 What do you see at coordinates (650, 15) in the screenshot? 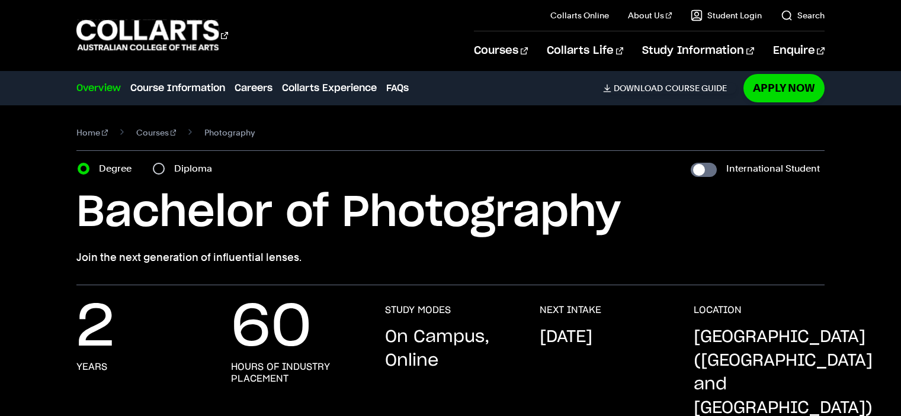
I see `a: About Us` at bounding box center [650, 15].